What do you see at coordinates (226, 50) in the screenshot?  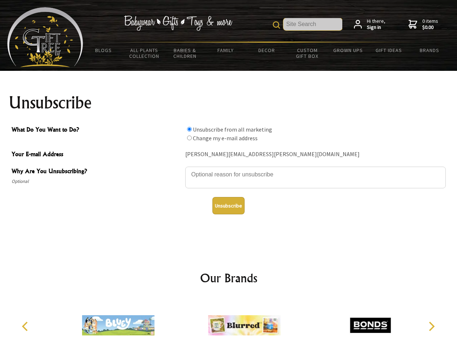 I see `a: Family` at bounding box center [226, 50].